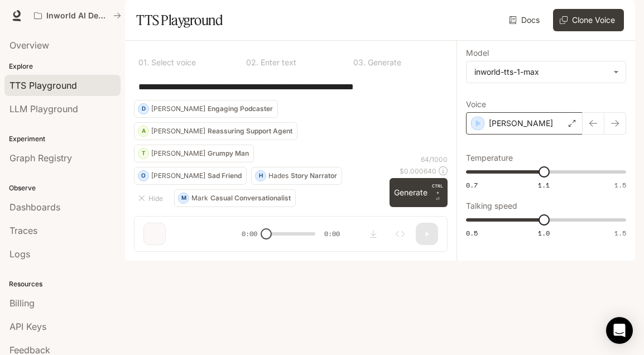  I want to click on button: HHadesStory Narrator, so click(296, 176).